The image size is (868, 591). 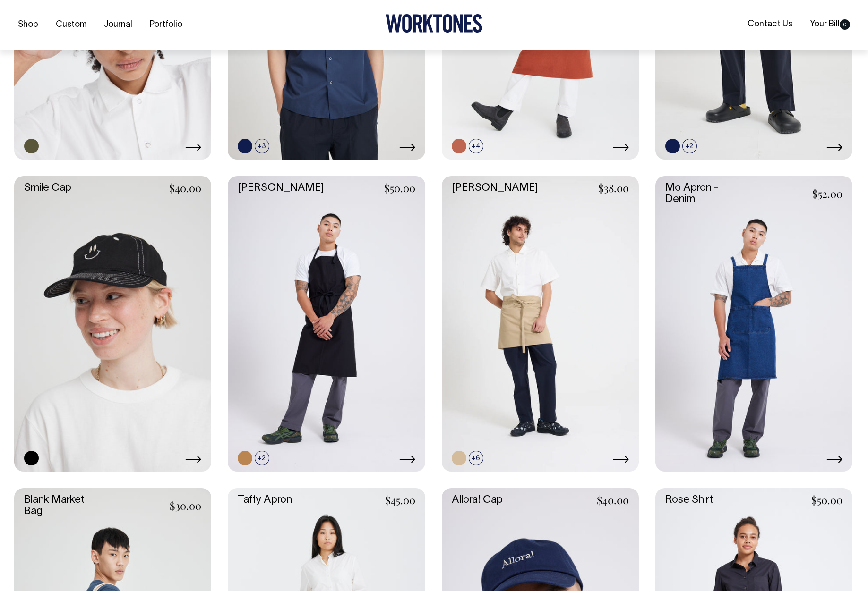 I want to click on a: Portfolio, so click(x=166, y=25).